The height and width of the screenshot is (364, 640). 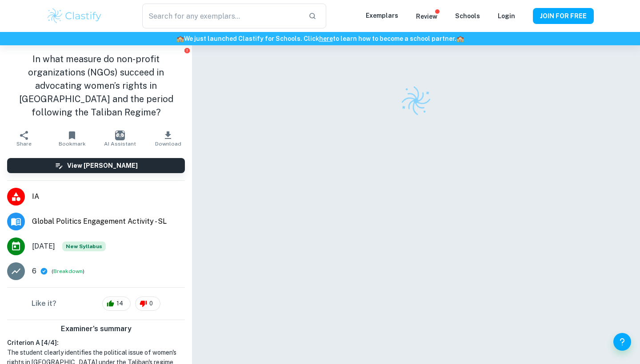 I want to click on div: 0, so click(x=148, y=304).